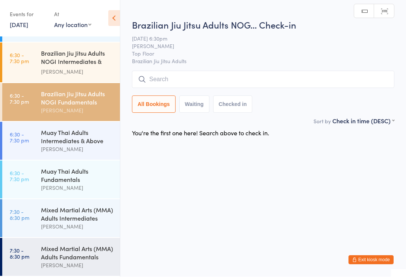 The image size is (406, 277). What do you see at coordinates (77, 137) in the screenshot?
I see `div: Muay Thai Adults Intermediates & Above` at bounding box center [77, 137].